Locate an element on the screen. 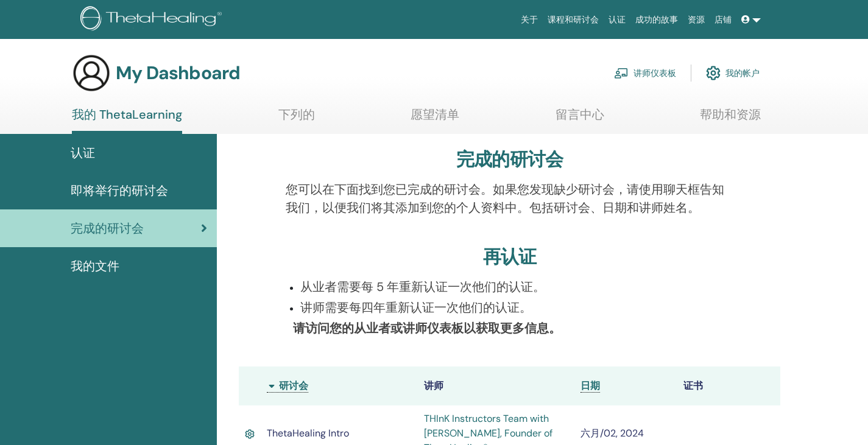 The width and height of the screenshot is (868, 445). a: 认证 is located at coordinates (618, 19).